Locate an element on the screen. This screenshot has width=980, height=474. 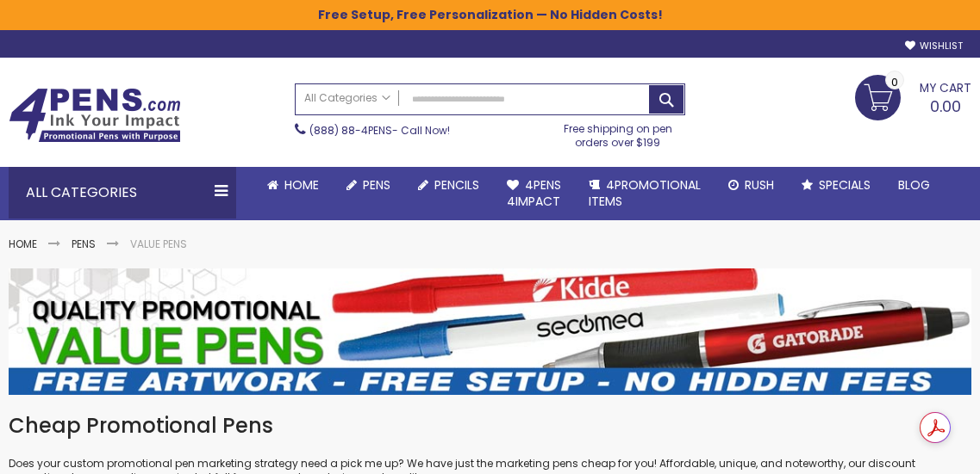
div: All Categories is located at coordinates (122, 193).